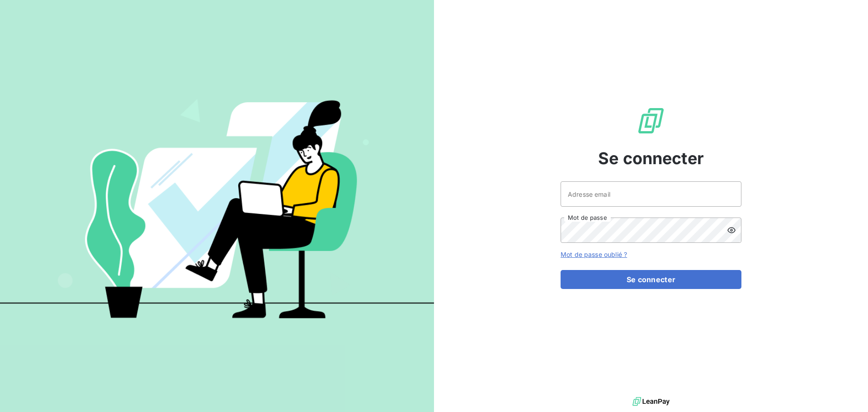  What do you see at coordinates (594, 254) in the screenshot?
I see `a: Mot de passe oublié ?` at bounding box center [594, 254].